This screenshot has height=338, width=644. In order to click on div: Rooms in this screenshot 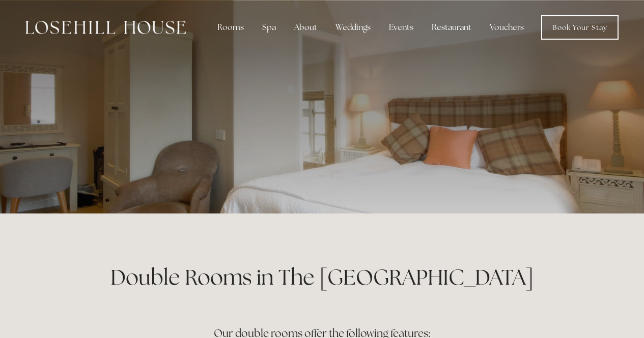, I will do `click(231, 28)`.